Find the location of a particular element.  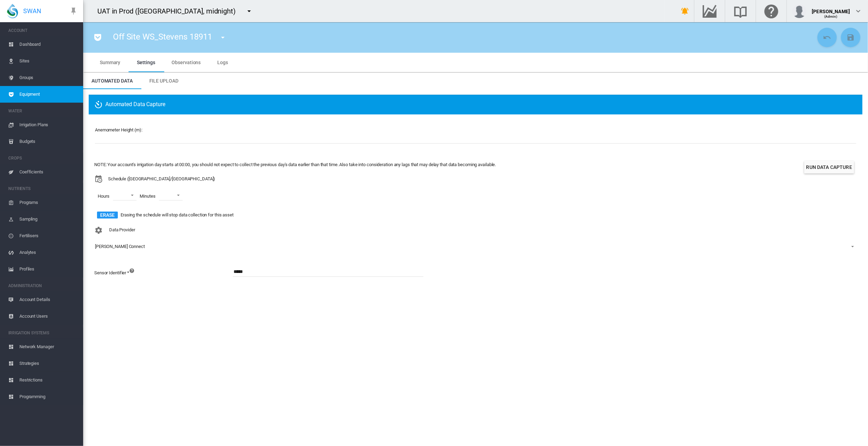

span: Strategies is located at coordinates (48, 363).